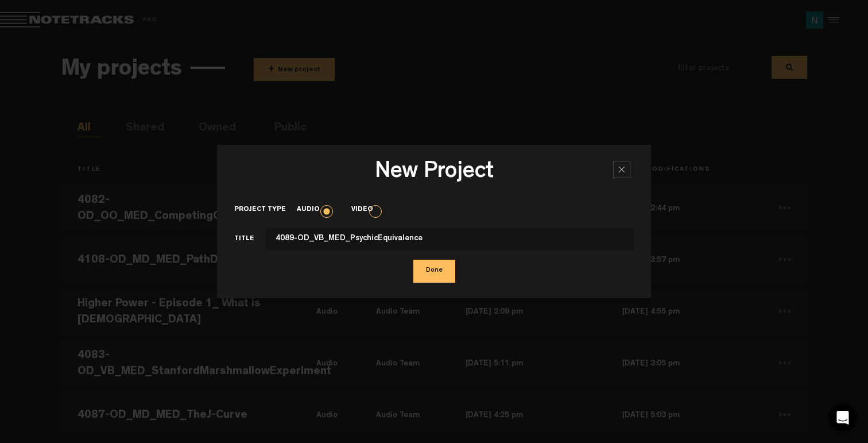 The height and width of the screenshot is (443, 868). What do you see at coordinates (449, 239) in the screenshot?
I see `input: This field cannot contain only space(s)` at bounding box center [449, 239].